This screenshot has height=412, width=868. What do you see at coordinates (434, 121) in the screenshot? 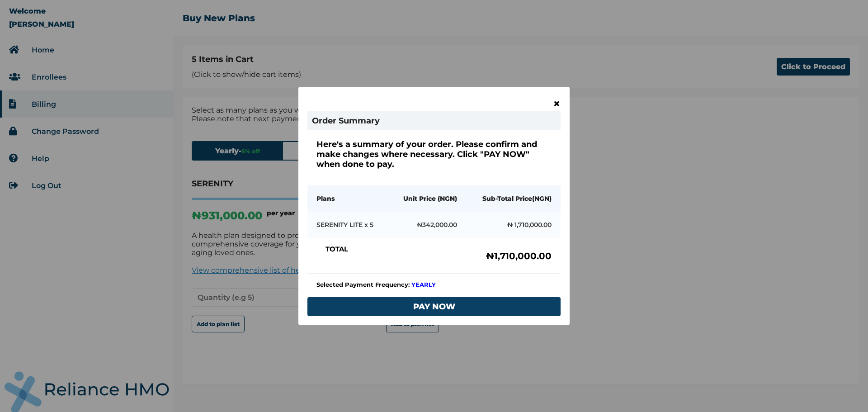
I see `h1: Order Summary` at bounding box center [434, 121].